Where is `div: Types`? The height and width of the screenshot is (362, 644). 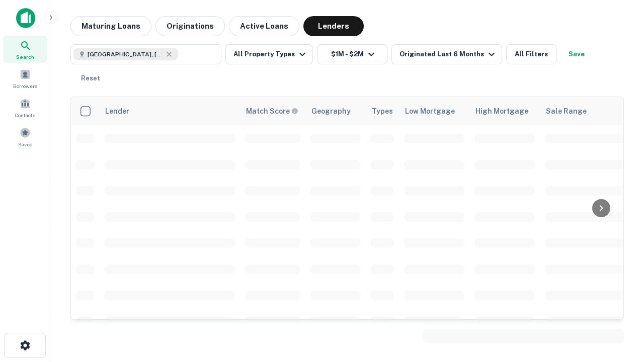 div: Types is located at coordinates (382, 111).